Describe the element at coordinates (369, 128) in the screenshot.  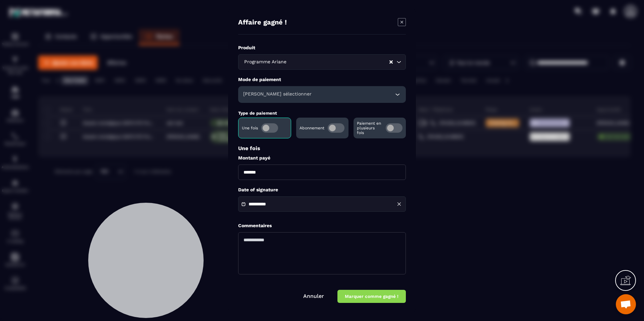
I see `p: Paiement en plusieurs fois` at that location.